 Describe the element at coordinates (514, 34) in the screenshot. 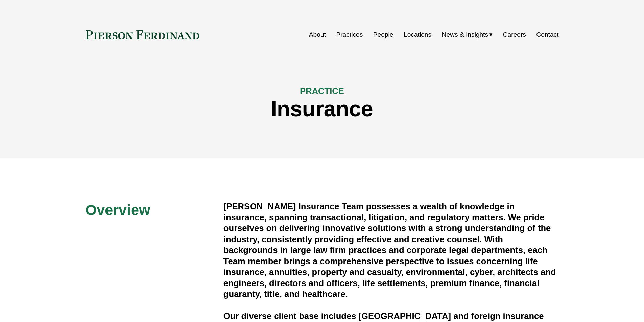

I see `a: Careers` at that location.